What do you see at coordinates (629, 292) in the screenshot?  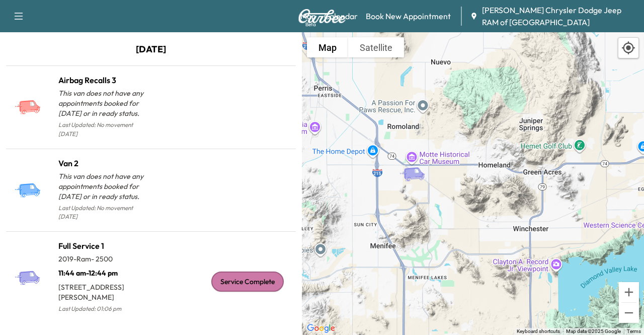 I see `button: Zoom in` at bounding box center [629, 292].